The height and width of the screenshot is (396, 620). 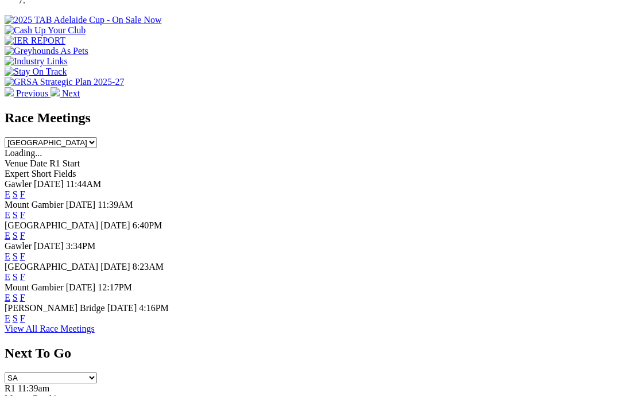 What do you see at coordinates (64, 163) in the screenshot?
I see `span: R1 Start` at bounding box center [64, 163].